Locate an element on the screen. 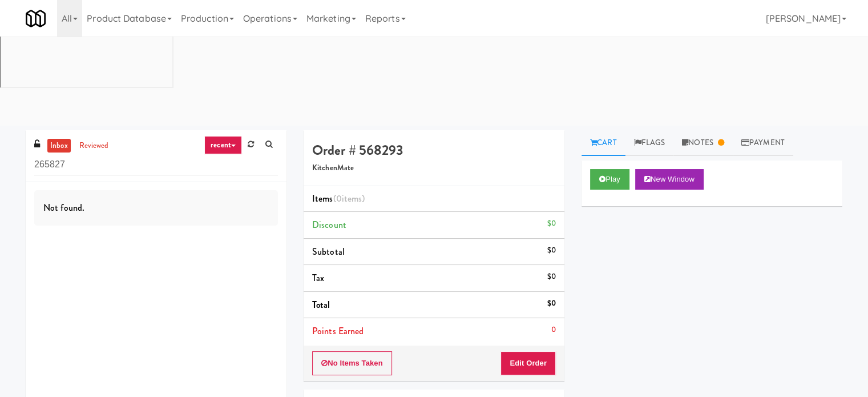 The image size is (868, 397). span: (0 ) is located at coordinates (349, 198).